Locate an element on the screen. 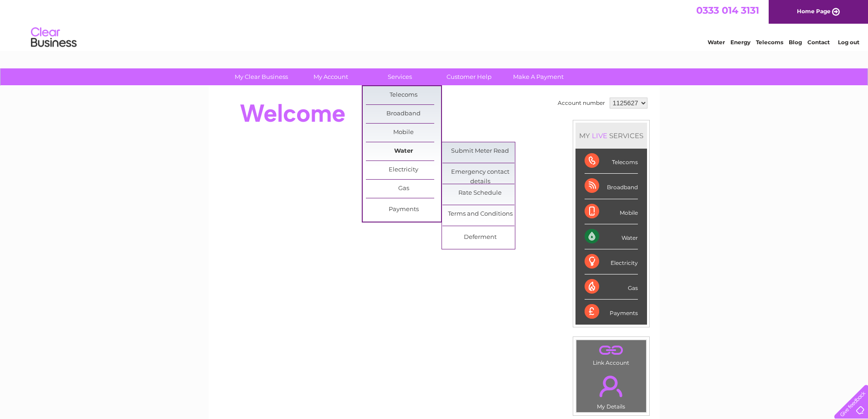  div: Broadband is located at coordinates (611, 186).